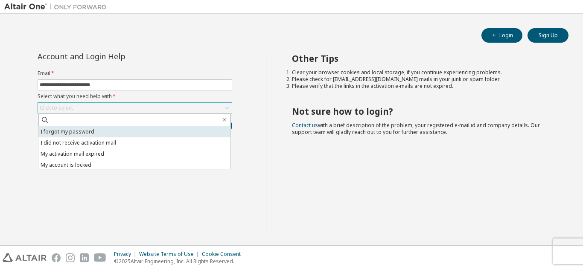  What do you see at coordinates (134, 132) in the screenshot?
I see `li: I forgot my password` at bounding box center [134, 132].